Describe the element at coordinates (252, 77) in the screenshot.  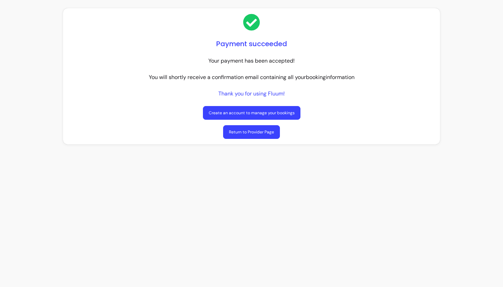
I see `p: You will shortly receive a confirmation email containing all your booking information` at that location.